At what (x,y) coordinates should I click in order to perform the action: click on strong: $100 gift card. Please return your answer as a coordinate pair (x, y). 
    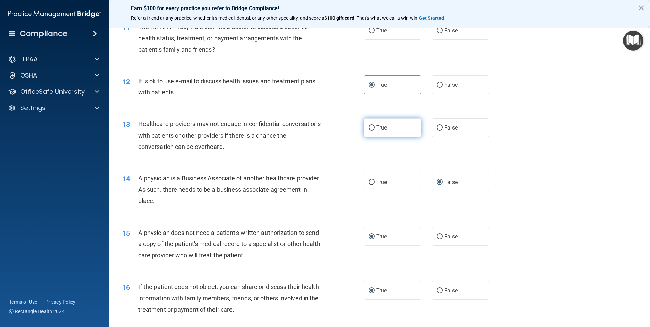
    Looking at the image, I should click on (339, 18).